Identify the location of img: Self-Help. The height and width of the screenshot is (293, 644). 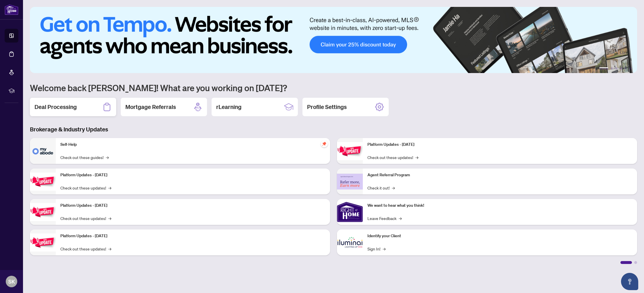
(43, 151).